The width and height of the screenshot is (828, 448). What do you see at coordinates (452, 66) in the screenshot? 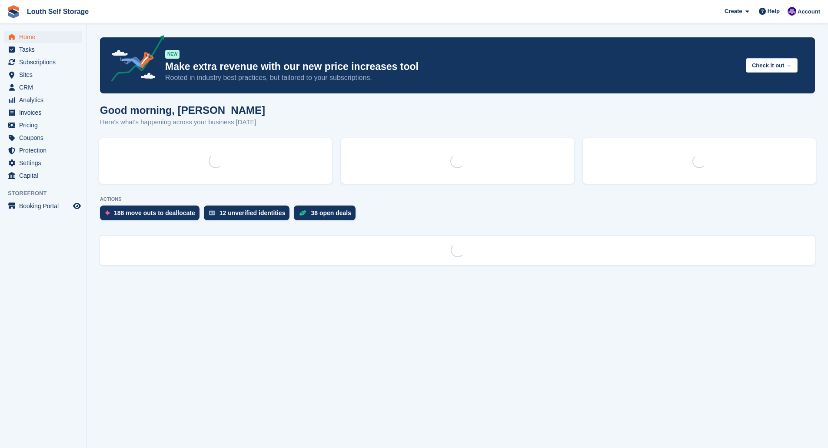
I see `p: Make extra revenue with our new price increases tool` at bounding box center [452, 66].